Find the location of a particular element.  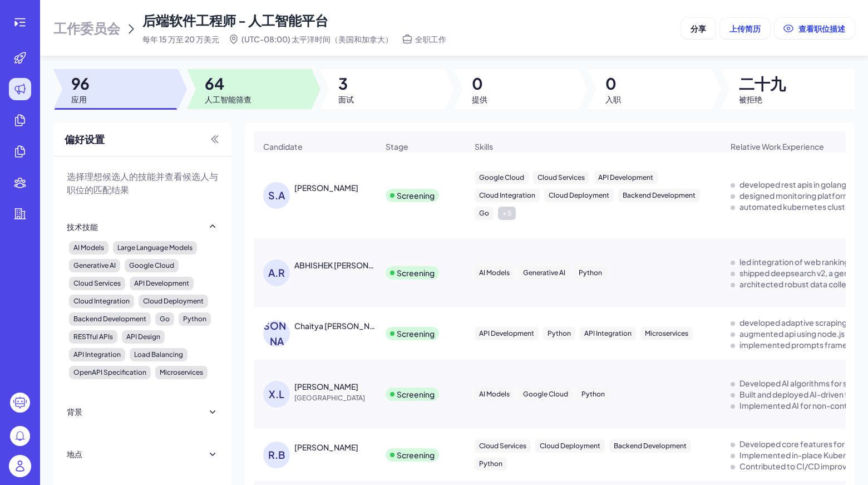

font: 被拒绝 is located at coordinates (751, 99).